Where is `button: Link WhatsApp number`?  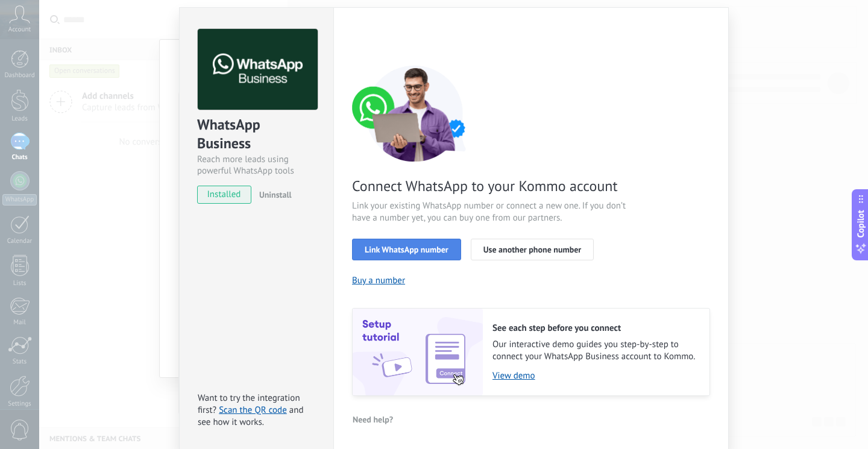
button: Link WhatsApp number is located at coordinates (407, 250).